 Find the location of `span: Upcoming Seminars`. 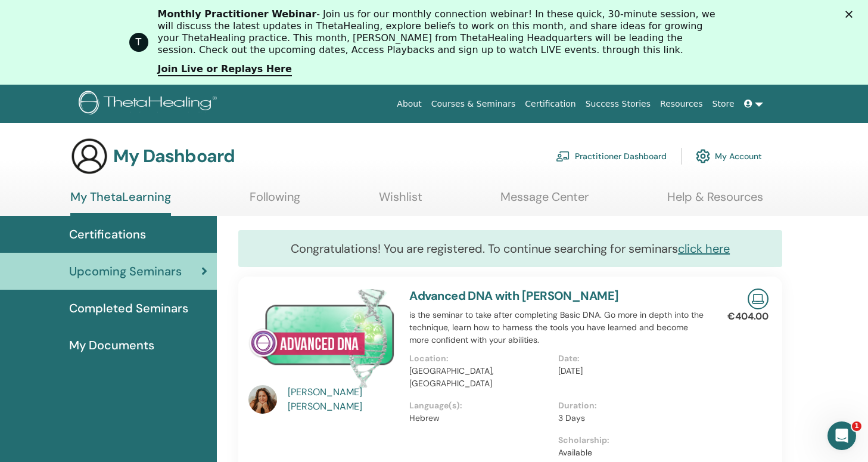

span: Upcoming Seminars is located at coordinates (125, 271).